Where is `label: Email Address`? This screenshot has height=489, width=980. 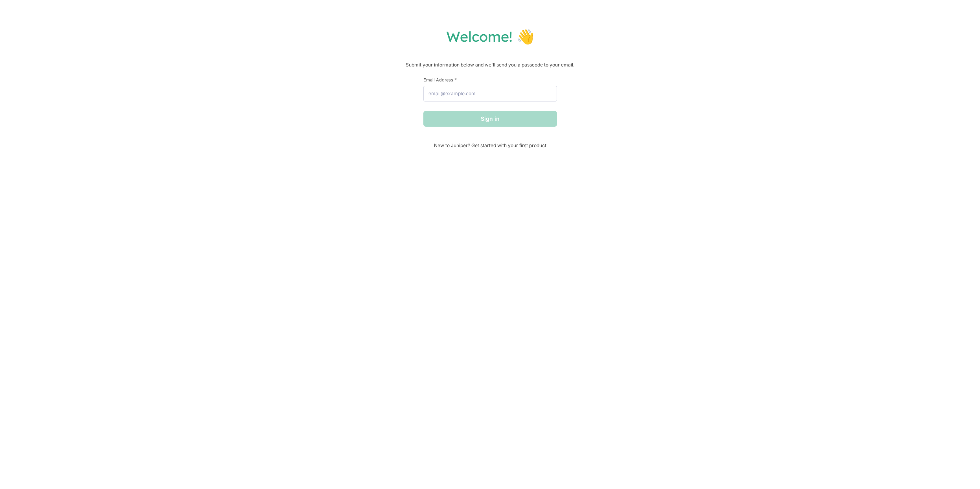
label: Email Address is located at coordinates (490, 80).